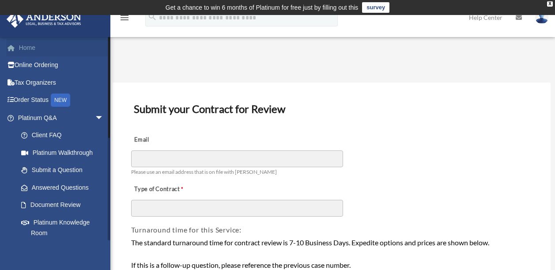  Describe the element at coordinates (550, 4) in the screenshot. I see `div: close` at that location.